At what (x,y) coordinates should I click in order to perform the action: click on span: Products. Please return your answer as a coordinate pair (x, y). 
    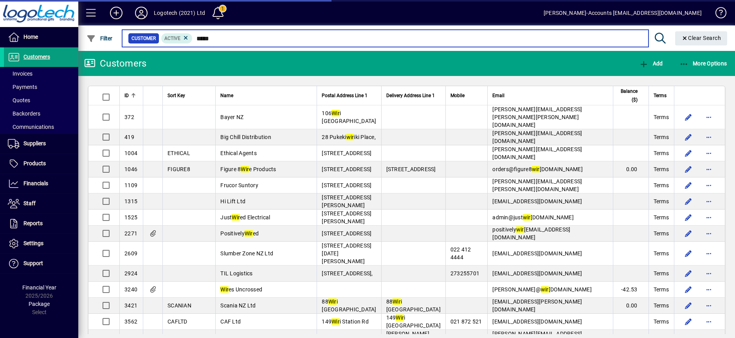
    Looking at the image, I should click on (34, 163).